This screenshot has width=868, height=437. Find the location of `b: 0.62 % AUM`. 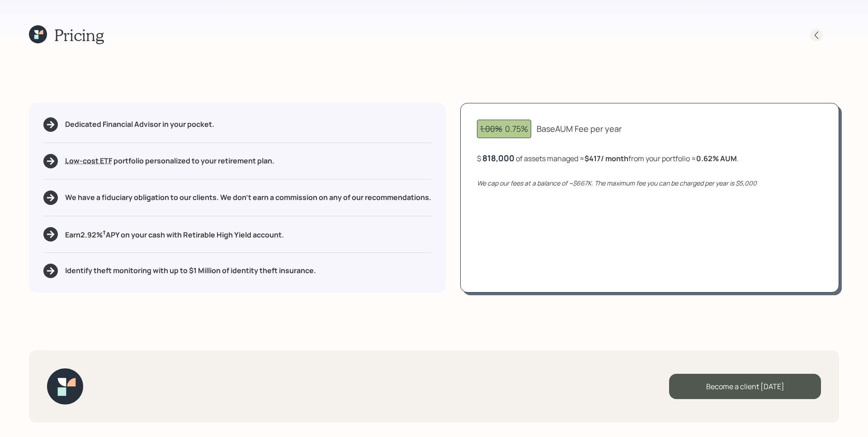

b: 0.62 % AUM is located at coordinates (716, 159).